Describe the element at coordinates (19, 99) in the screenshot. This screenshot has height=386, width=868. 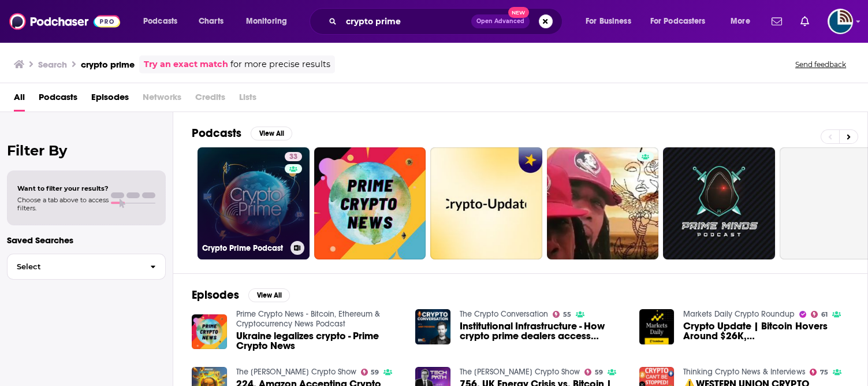
I see `span: All` at that location.